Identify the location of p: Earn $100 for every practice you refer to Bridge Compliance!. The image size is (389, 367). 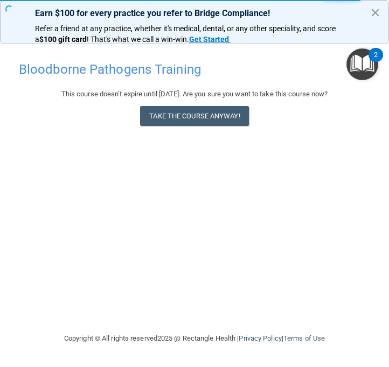
(195, 13).